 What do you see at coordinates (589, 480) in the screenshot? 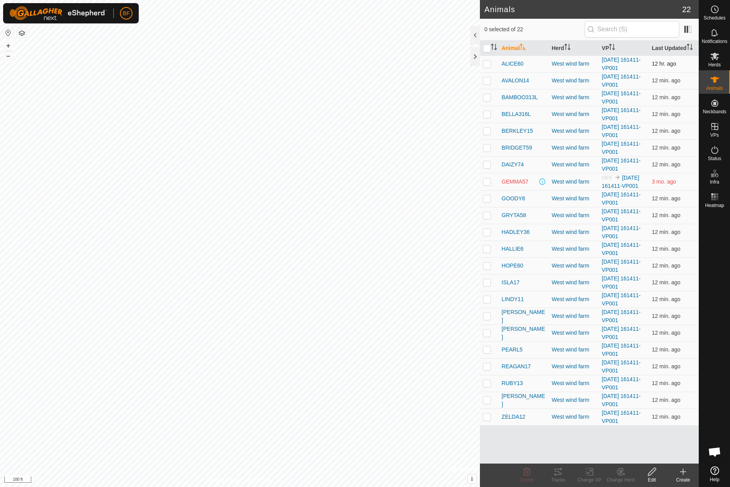
I see `div: Change VP` at bounding box center [589, 480].